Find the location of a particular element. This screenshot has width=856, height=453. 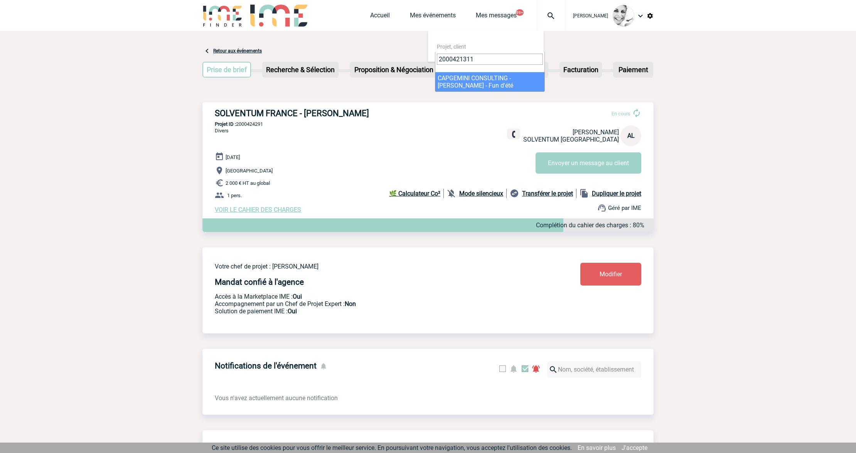

p: Facturation is located at coordinates (581, 69).